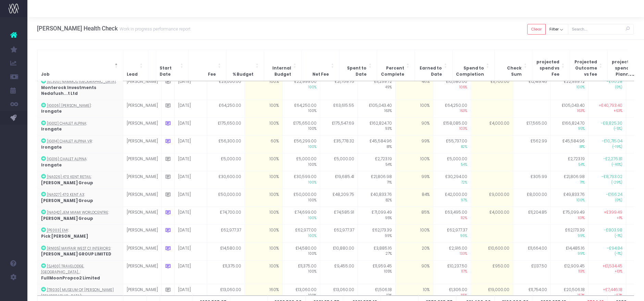 This screenshot has width=644, height=301. I want to click on td: £11,375.00, so click(226, 272).